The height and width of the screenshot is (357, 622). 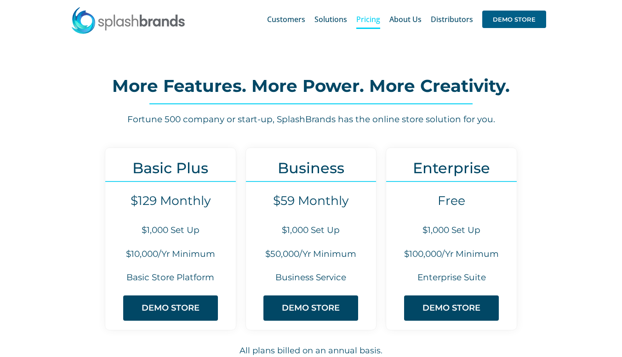 What do you see at coordinates (452, 19) in the screenshot?
I see `span: Distributors` at bounding box center [452, 19].